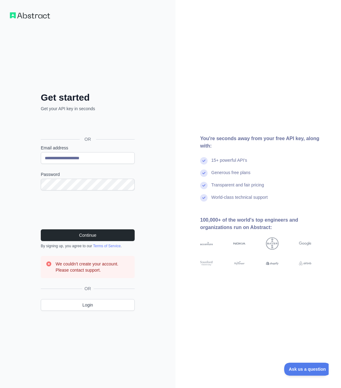  I want to click on img: nokia, so click(239, 244).